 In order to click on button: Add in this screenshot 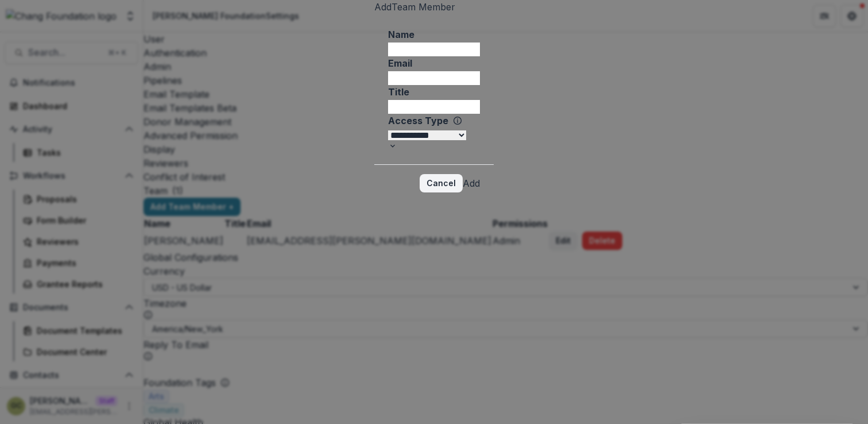, I will do `click(471, 184)`.